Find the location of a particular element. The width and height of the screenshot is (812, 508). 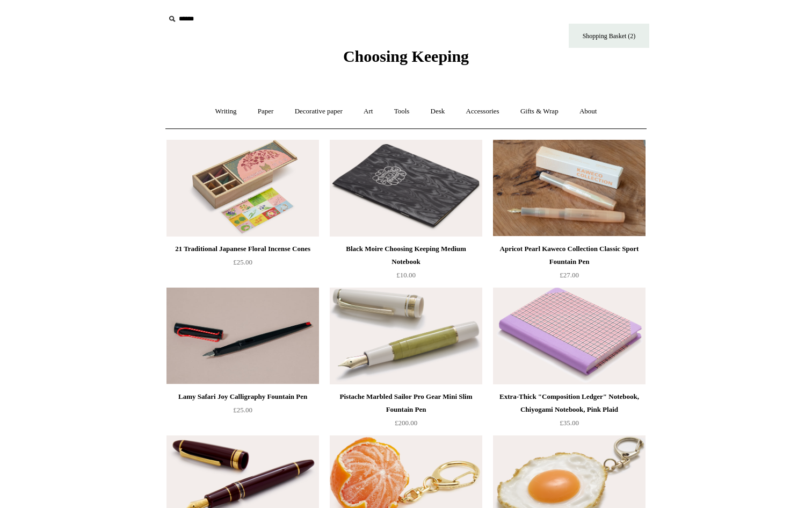

span: £10.00 is located at coordinates (406, 274).